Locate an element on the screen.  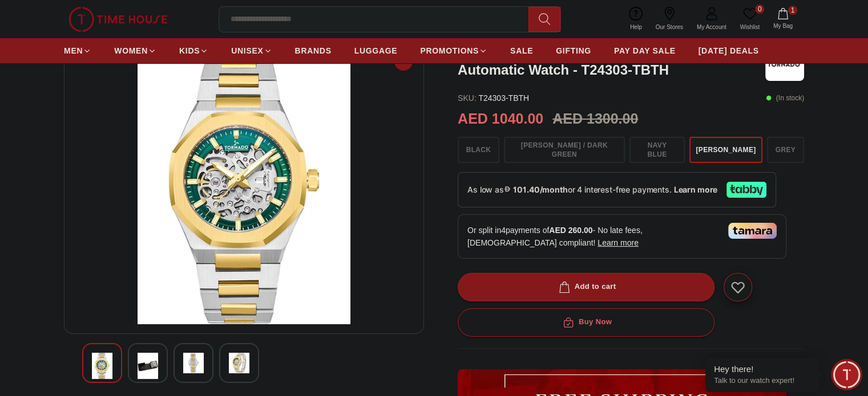
span: GIFTING is located at coordinates (573, 51).